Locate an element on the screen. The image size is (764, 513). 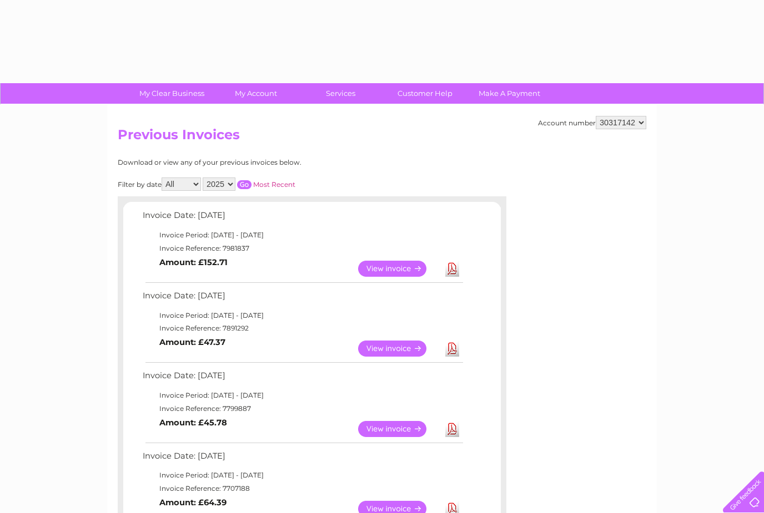
a: My Clear Business is located at coordinates (172, 93).